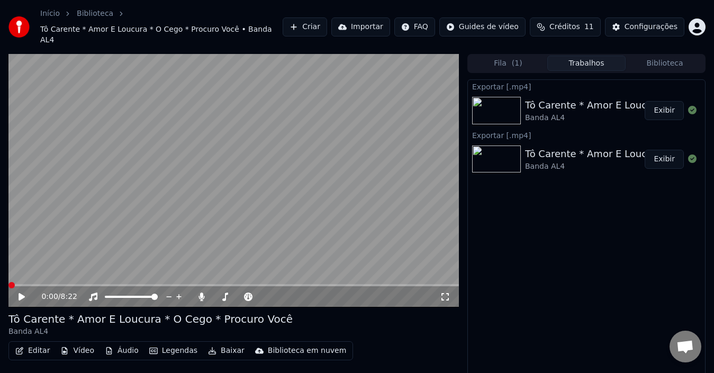 The height and width of the screenshot is (373, 714). I want to click on span: ( 1 ), so click(517, 63).